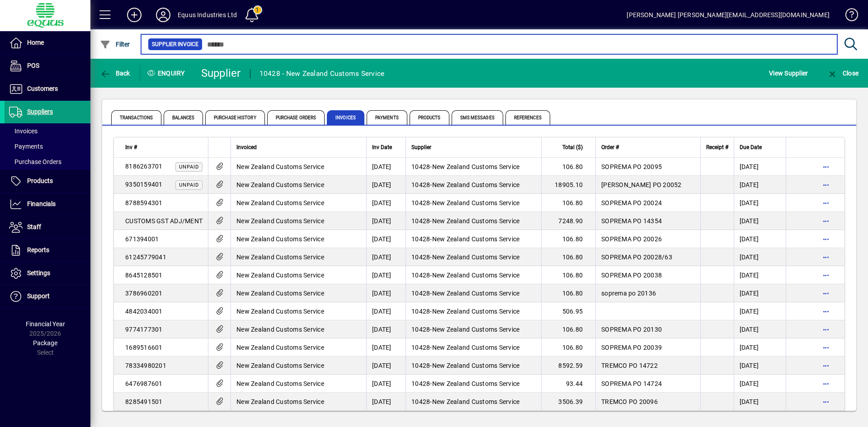 The width and height of the screenshot is (868, 427). I want to click on span: 61245779041, so click(146, 257).